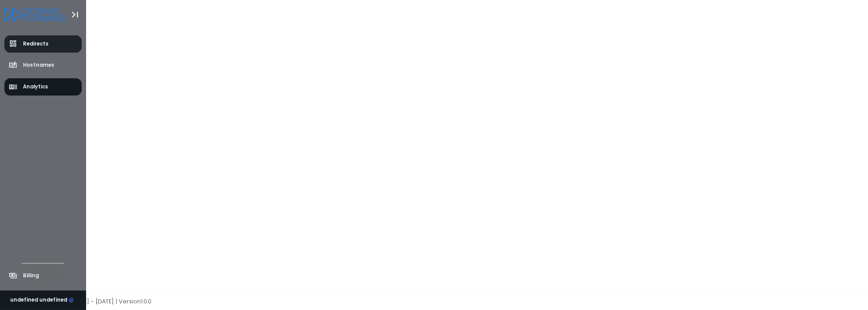  I want to click on a: Hostnames, so click(43, 65).